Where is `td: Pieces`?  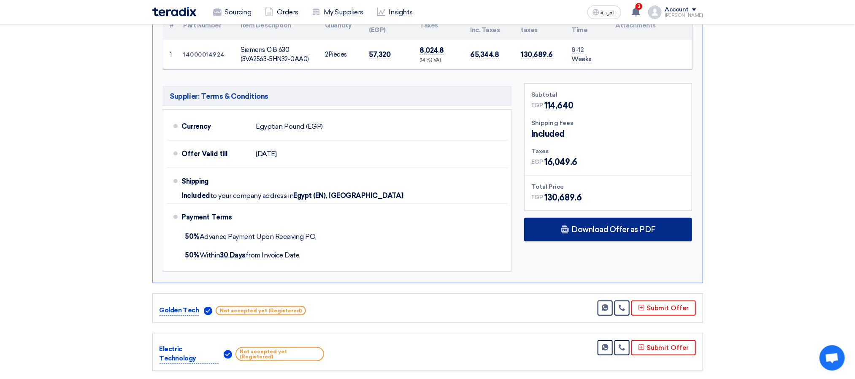
td: Pieces is located at coordinates (341, 54).